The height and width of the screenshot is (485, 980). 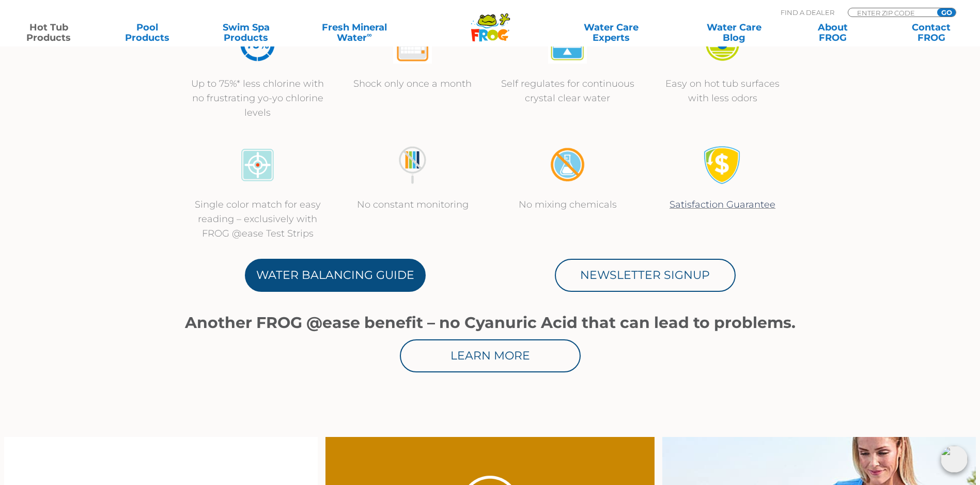 What do you see at coordinates (954, 459) in the screenshot?
I see `img: openIcon` at bounding box center [954, 459].